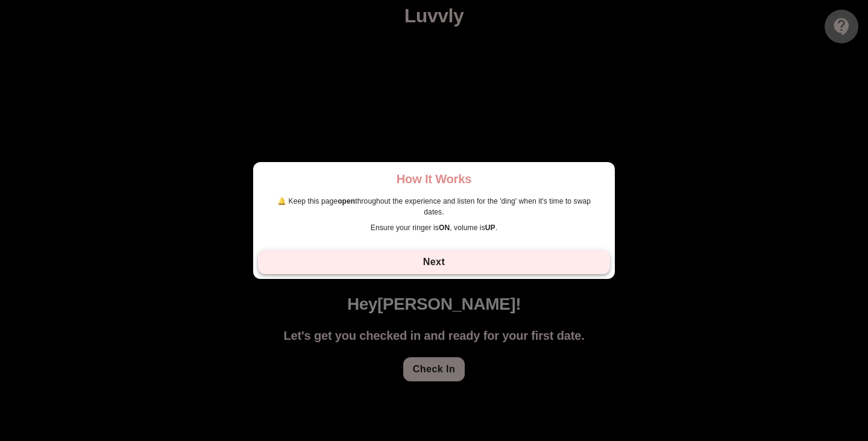  Describe the element at coordinates (434, 262) in the screenshot. I see `button: Next` at that location.